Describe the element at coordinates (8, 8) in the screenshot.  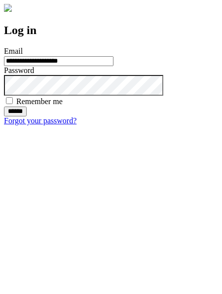
I see `img: logo-4e3dc11c47720685a147b03b5a06dd966a58ff35d612b21f08c02c0306f2b779.png` at that location.